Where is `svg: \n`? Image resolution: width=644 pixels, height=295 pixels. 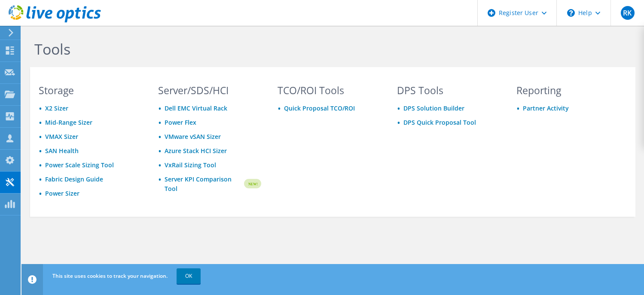 svg: \n is located at coordinates (571, 13).